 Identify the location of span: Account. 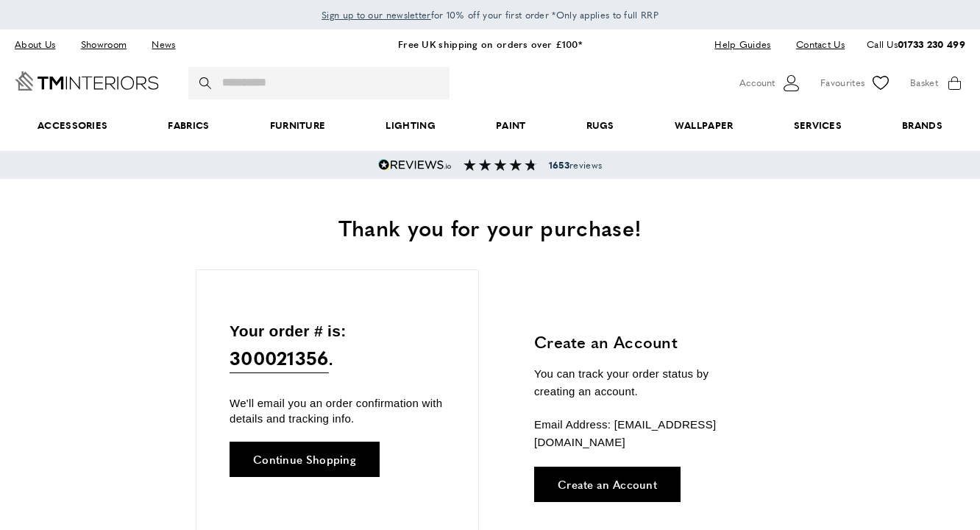
(757, 83).